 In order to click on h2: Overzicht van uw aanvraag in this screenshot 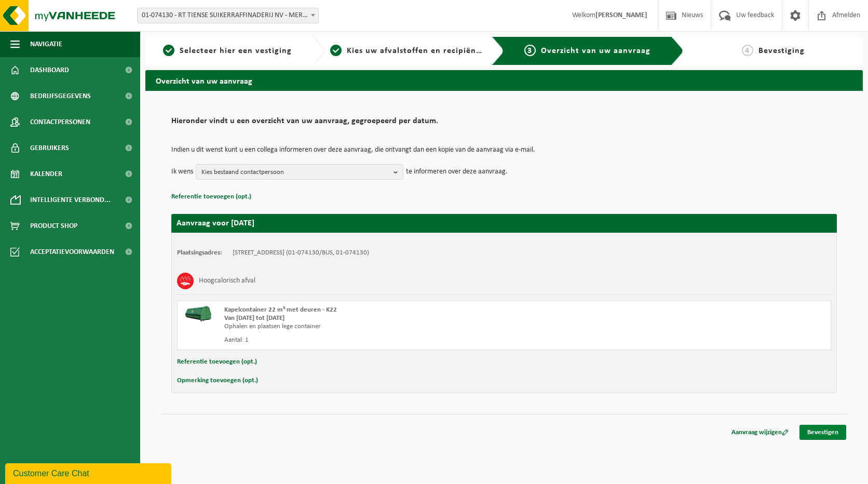, I will do `click(504, 80)`.